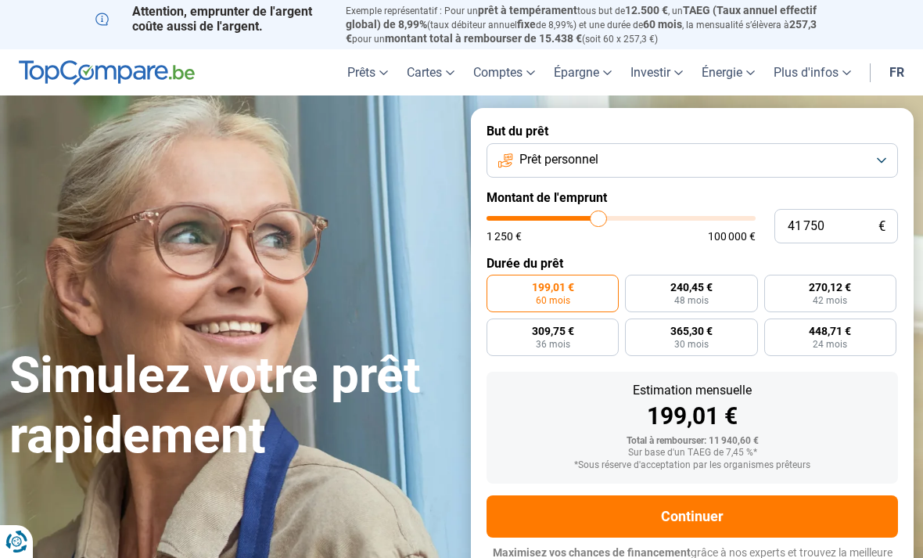 The width and height of the screenshot is (923, 558). What do you see at coordinates (231, 406) in the screenshot?
I see `h1: Simulez votre prêt rapidement` at bounding box center [231, 406].